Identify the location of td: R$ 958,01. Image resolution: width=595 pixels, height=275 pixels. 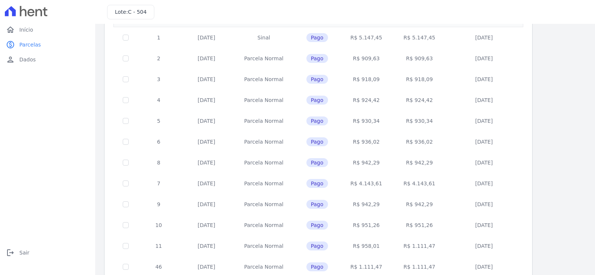
(366, 246).